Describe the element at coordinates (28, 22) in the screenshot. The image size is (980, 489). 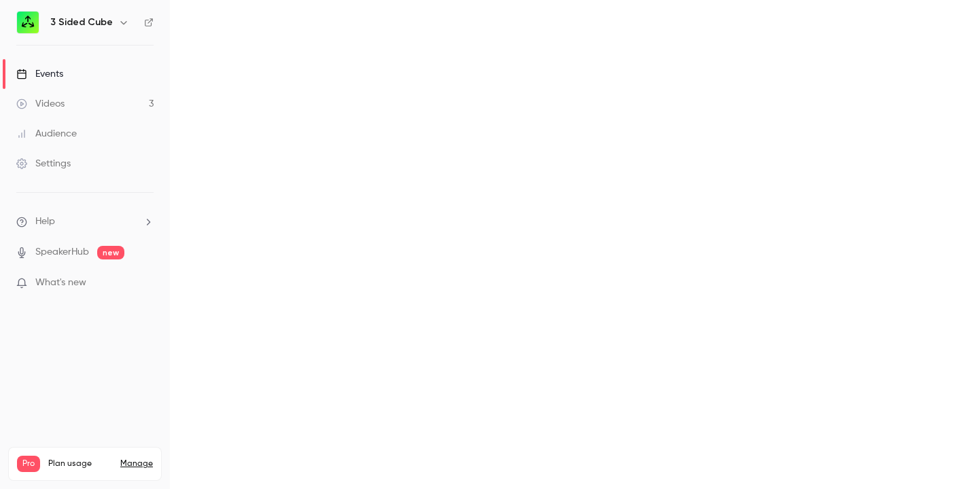
I see `img: 3 Sided Cube` at that location.